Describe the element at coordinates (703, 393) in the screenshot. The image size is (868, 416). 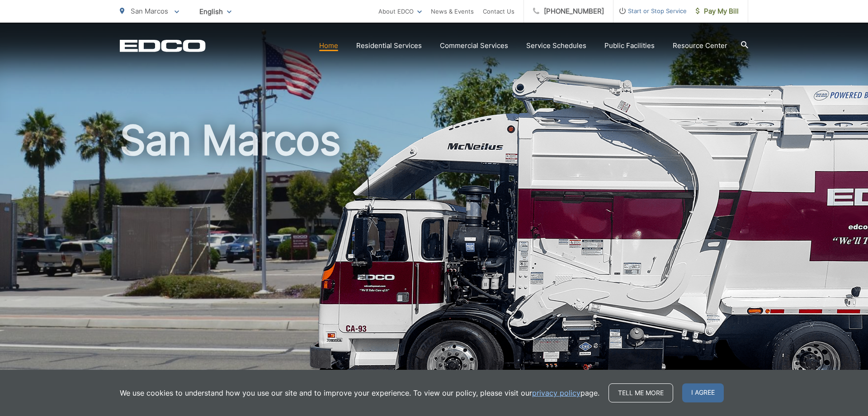
I see `span: I agree` at that location.